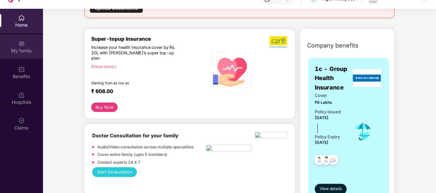  Describe the element at coordinates (119, 163) in the screenshot. I see `p: Contact experts 24 X 7` at that location.